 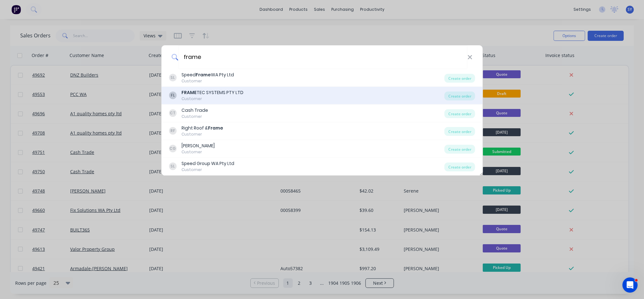 What do you see at coordinates (213, 92) in the screenshot?
I see `div: TEC SYSTEMS PTY LTD` at bounding box center [213, 92].